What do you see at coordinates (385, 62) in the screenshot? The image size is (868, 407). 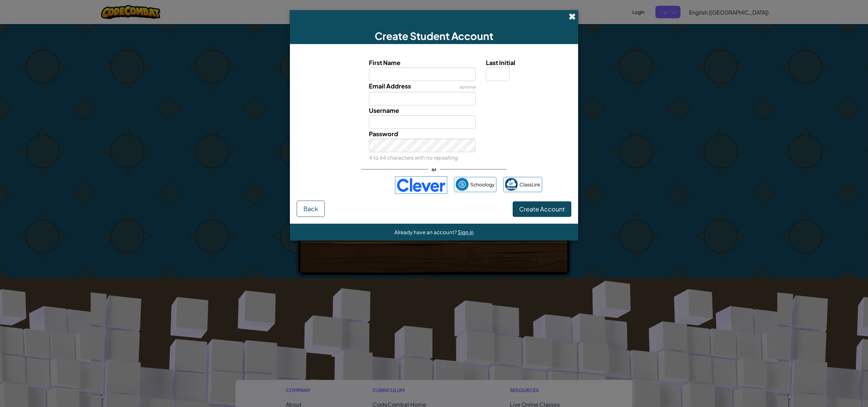 I see `span: First Name` at bounding box center [385, 62].